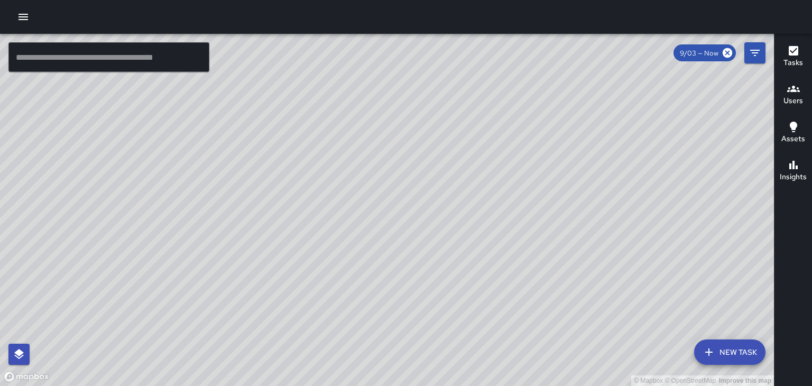 The width and height of the screenshot is (812, 386). I want to click on button: Filters, so click(755, 53).